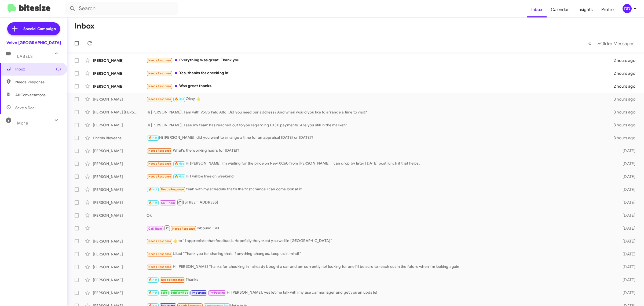 This screenshot has width=644, height=306. What do you see at coordinates (590, 43) in the screenshot?
I see `button: Previous` at bounding box center [590, 43].